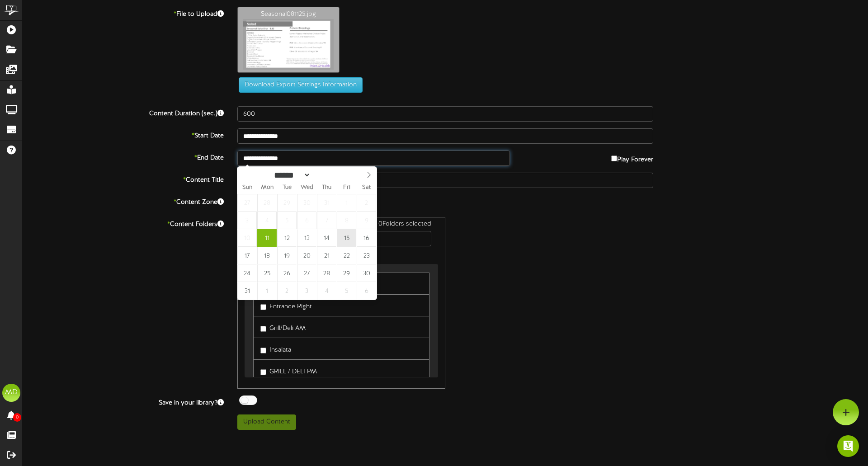 The image size is (868, 466). I want to click on label: Save in your library?, so click(123, 402).